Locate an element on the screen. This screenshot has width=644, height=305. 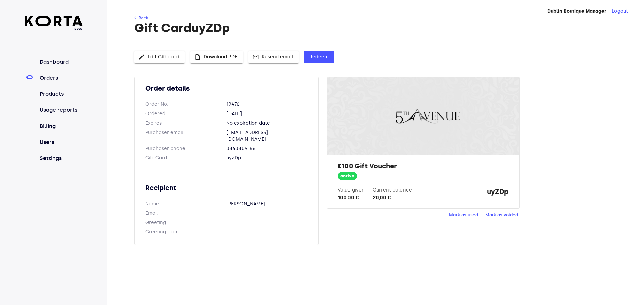
dd: uyZDp is located at coordinates (267, 158).